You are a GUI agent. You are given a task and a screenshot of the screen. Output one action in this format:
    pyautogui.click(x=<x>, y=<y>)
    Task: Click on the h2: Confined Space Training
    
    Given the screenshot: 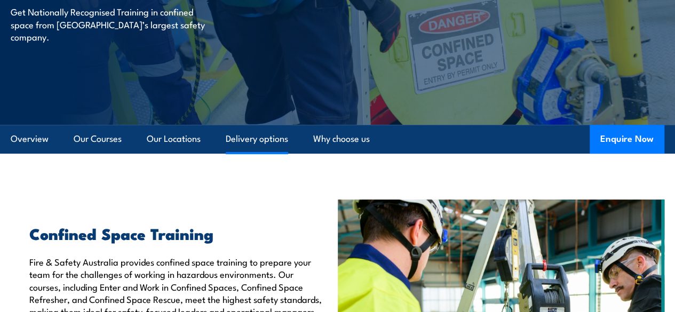 What is the action you would take?
    pyautogui.click(x=175, y=233)
    